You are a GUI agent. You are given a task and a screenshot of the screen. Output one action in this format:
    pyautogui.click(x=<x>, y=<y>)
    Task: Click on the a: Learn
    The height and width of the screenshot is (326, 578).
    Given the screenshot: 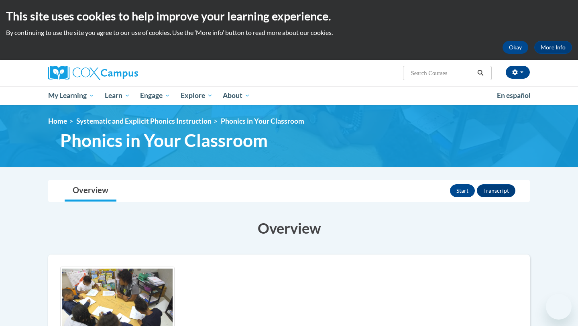 What is the action you would take?
    pyautogui.click(x=117, y=95)
    